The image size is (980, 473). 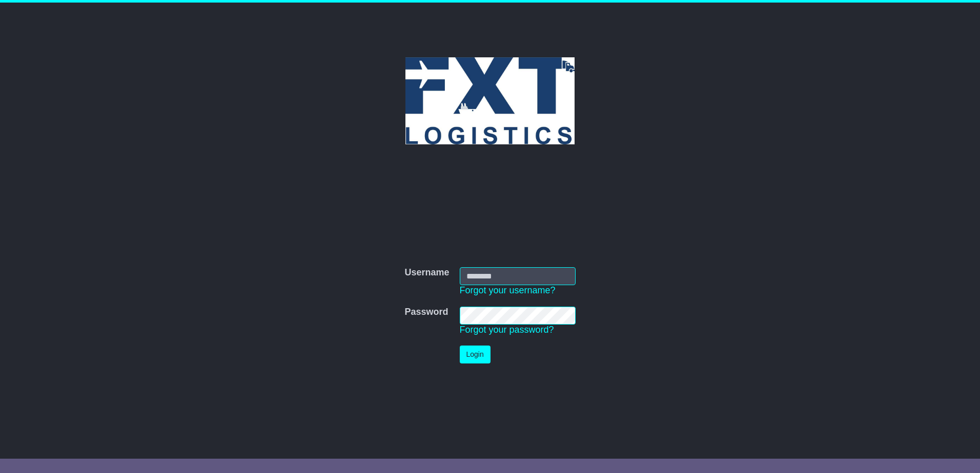 What do you see at coordinates (426, 273) in the screenshot?
I see `label: Username` at bounding box center [426, 273].